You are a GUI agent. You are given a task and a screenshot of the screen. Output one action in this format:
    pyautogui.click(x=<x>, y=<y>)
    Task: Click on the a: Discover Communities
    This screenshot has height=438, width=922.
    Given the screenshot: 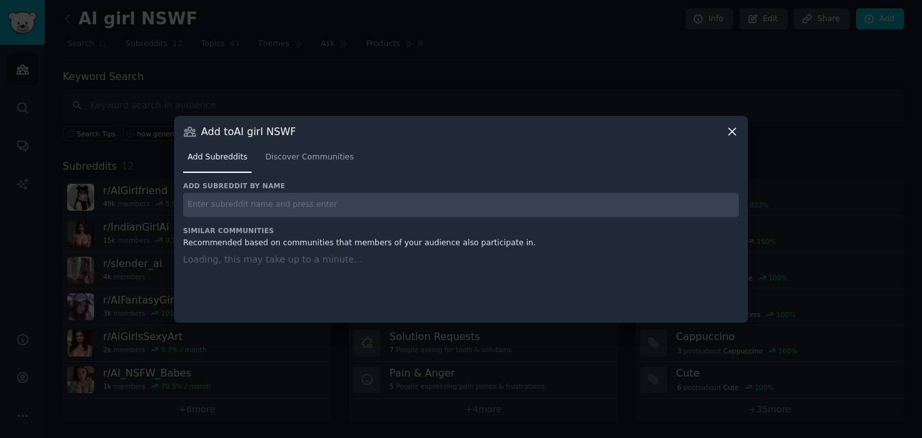 What is the action you would take?
    pyautogui.click(x=309, y=160)
    